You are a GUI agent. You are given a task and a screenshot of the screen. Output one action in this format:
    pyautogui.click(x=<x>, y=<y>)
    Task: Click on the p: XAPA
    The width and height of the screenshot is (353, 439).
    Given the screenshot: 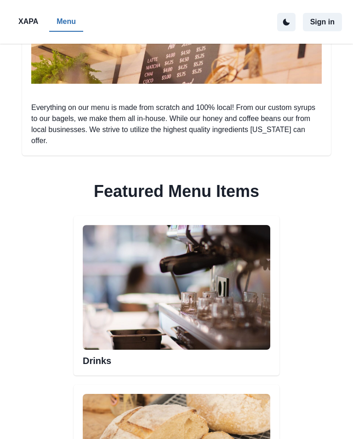 What is the action you would take?
    pyautogui.click(x=28, y=22)
    